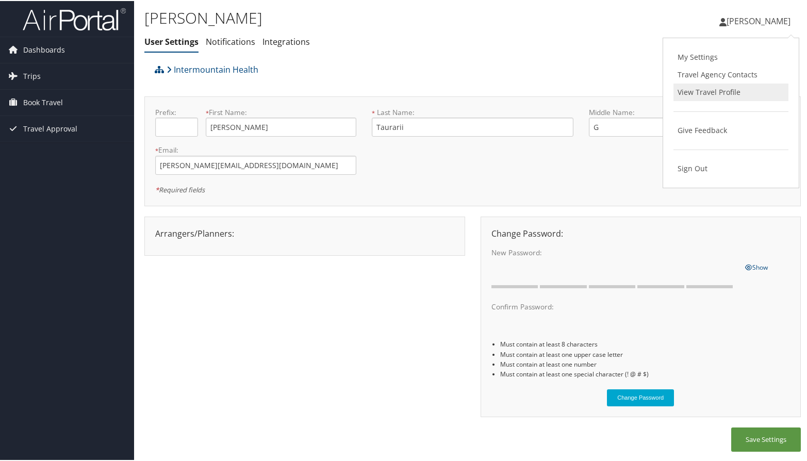  Describe the element at coordinates (641, 233) in the screenshot. I see `div: Change Password:` at that location.